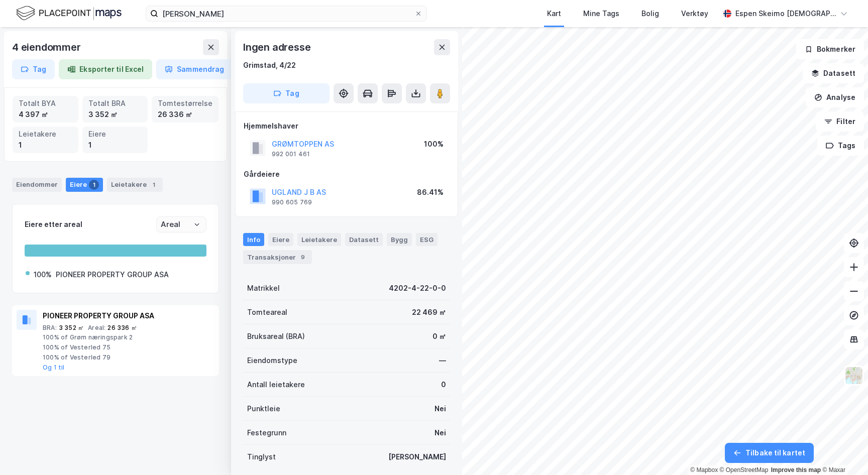 Image resolution: width=868 pixels, height=475 pixels. Describe the element at coordinates (704, 470) in the screenshot. I see `a: Mapbox` at that location.